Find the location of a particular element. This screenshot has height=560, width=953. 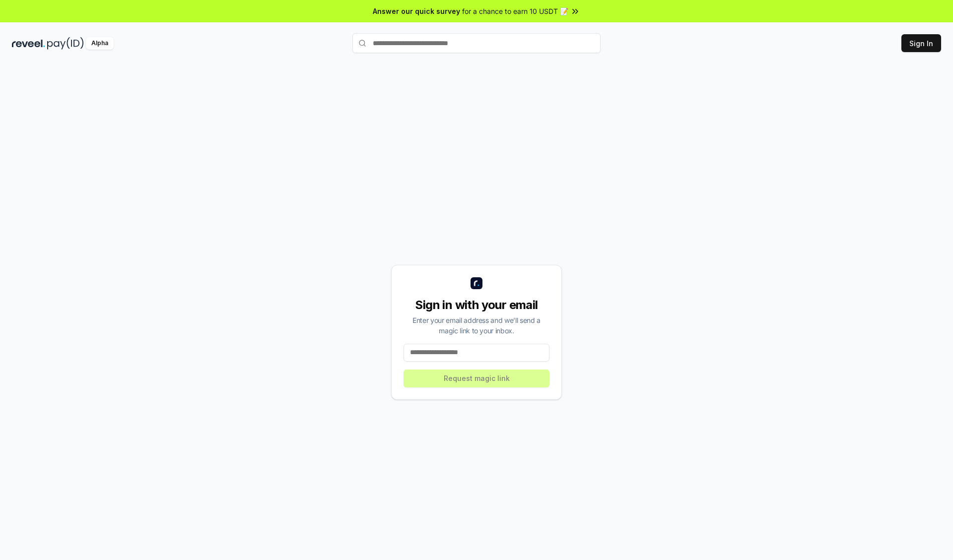

span: for a chance to earn 10 USDT 📝 is located at coordinates (516, 11).